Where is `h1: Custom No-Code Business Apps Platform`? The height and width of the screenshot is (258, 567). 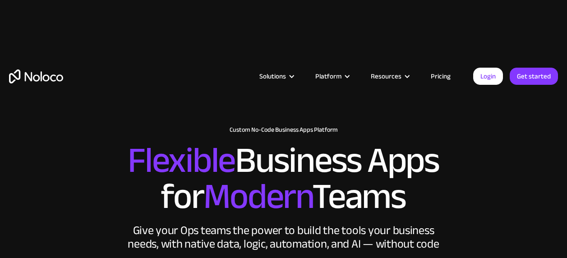 h1: Custom No-Code Business Apps Platform is located at coordinates (283, 130).